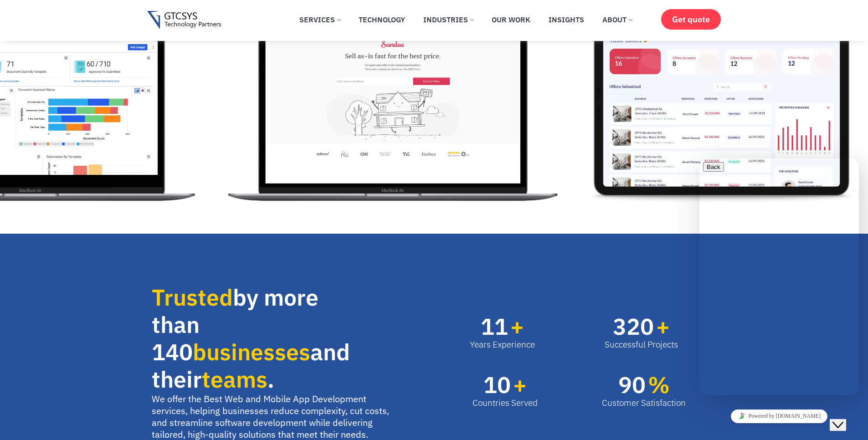  I want to click on a: Services, so click(320, 19).